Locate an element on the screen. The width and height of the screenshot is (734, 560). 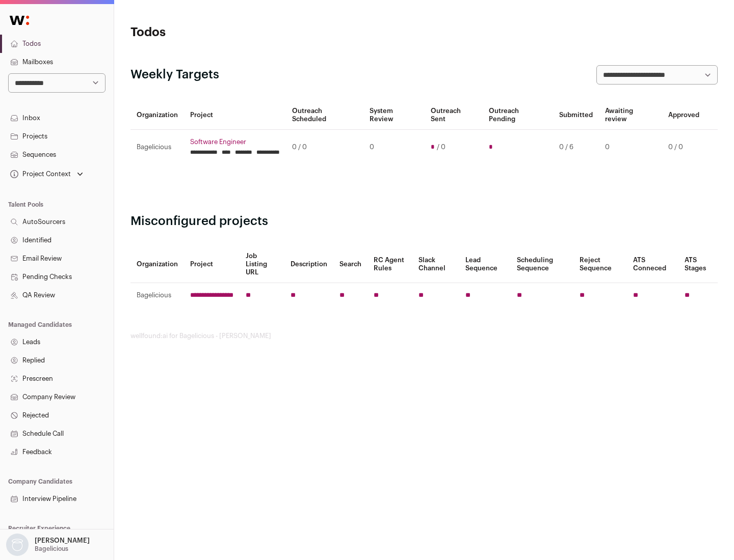
h2: Weekly Targets is located at coordinates (175, 75).